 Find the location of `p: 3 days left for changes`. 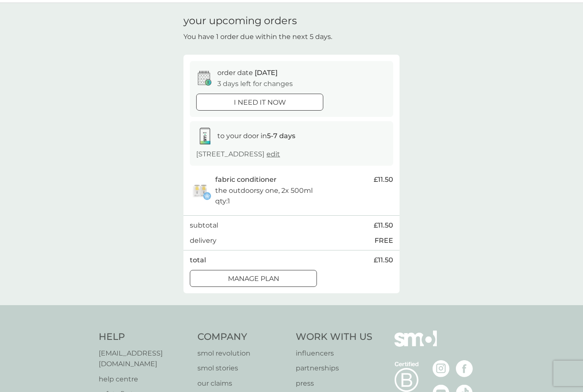

p: 3 days left for changes is located at coordinates (255, 84).